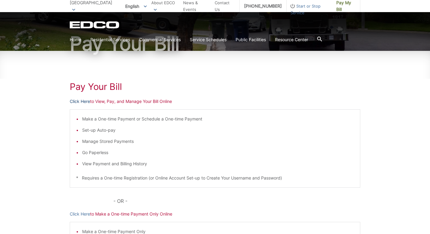 Image resolution: width=430 pixels, height=234 pixels. Describe the element at coordinates (291, 40) in the screenshot. I see `a: Resource Center` at that location.